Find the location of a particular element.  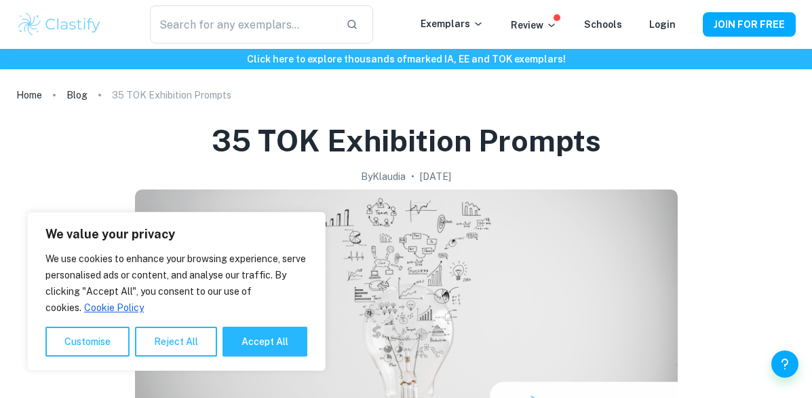

button: Customise is located at coordinates (88, 341).